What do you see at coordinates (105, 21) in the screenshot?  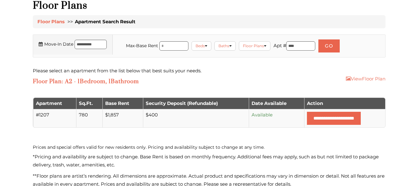 I see `span: Apartment Search Result` at bounding box center [105, 21].